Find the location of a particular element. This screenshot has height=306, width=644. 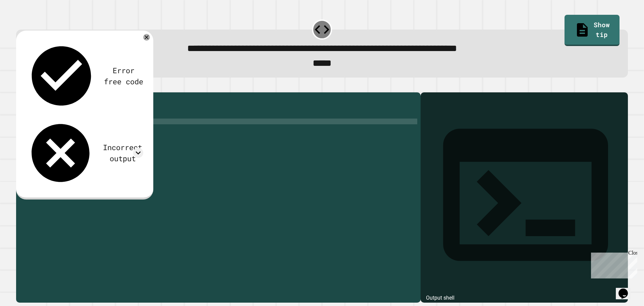

div: Error free code is located at coordinates (124, 76).